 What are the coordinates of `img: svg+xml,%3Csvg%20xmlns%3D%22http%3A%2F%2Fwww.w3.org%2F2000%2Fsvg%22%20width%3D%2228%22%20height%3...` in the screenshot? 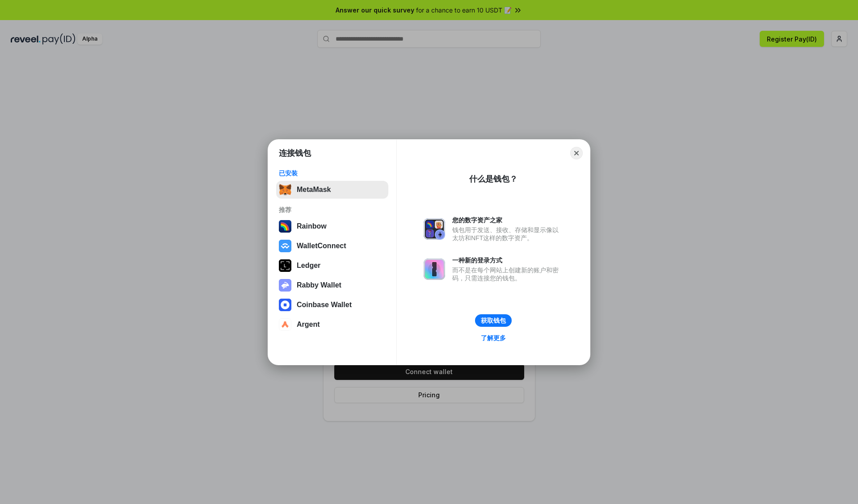 It's located at (285, 266).